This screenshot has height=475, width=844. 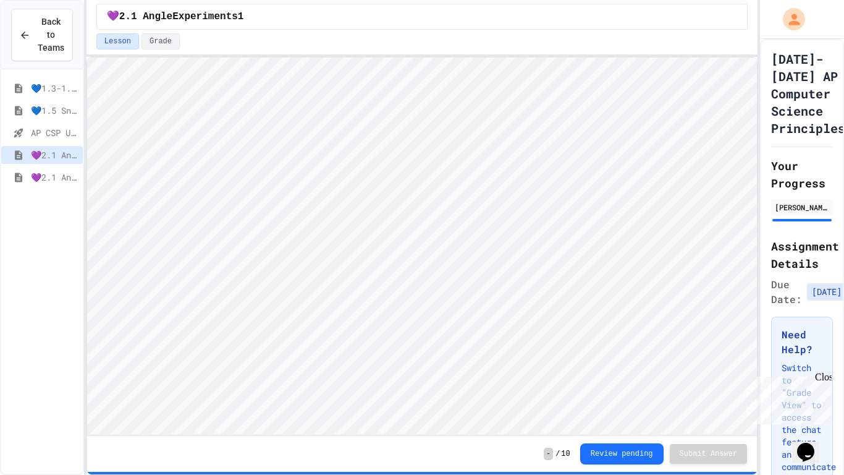 What do you see at coordinates (622, 454) in the screenshot?
I see `button: Review pending` at bounding box center [622, 454].